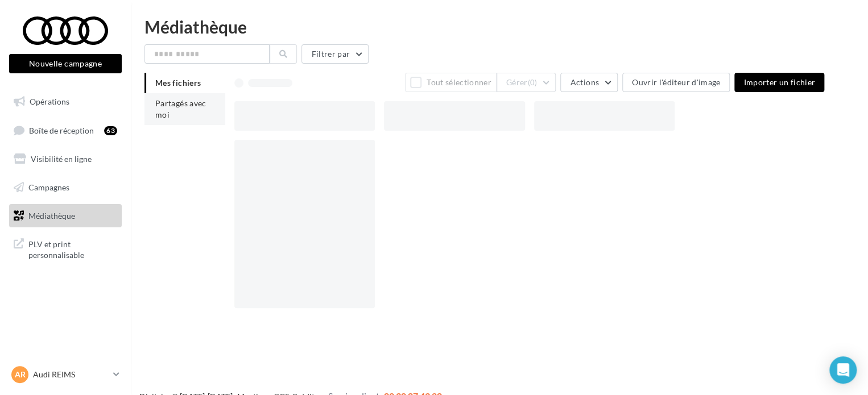 The image size is (868, 395). I want to click on div: 63, so click(110, 131).